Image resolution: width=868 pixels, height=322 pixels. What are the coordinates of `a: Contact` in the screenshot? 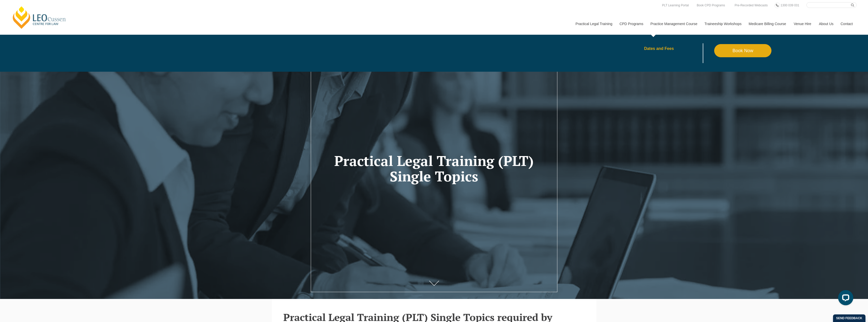 It's located at (847, 24).